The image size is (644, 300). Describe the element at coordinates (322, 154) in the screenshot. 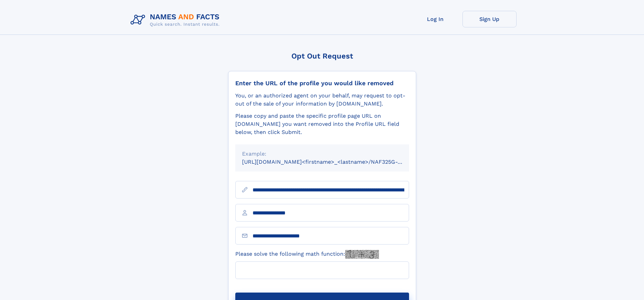

I see `div: Example:` at that location.